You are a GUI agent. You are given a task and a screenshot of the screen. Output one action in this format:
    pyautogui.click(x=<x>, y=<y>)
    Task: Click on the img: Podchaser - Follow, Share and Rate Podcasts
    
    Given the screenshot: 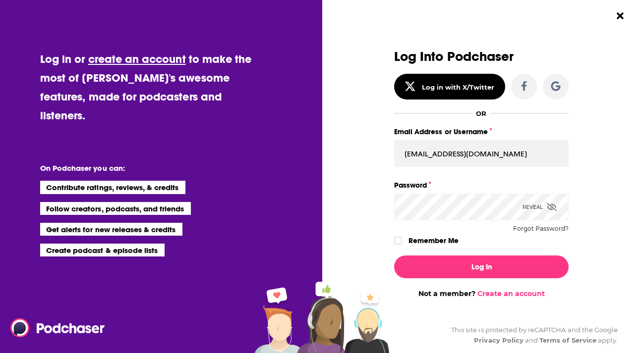 What is the action you would take?
    pyautogui.click(x=58, y=328)
    